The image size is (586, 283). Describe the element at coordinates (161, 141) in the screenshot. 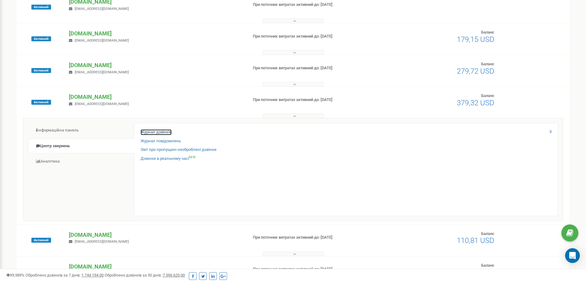

I see `a: Журнал повідомлень` at that location.